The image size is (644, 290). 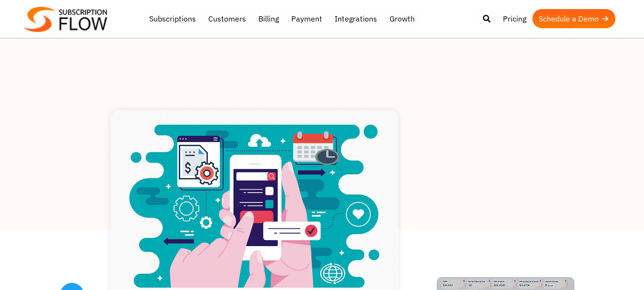 What do you see at coordinates (515, 18) in the screenshot?
I see `a: Pricing` at bounding box center [515, 18].